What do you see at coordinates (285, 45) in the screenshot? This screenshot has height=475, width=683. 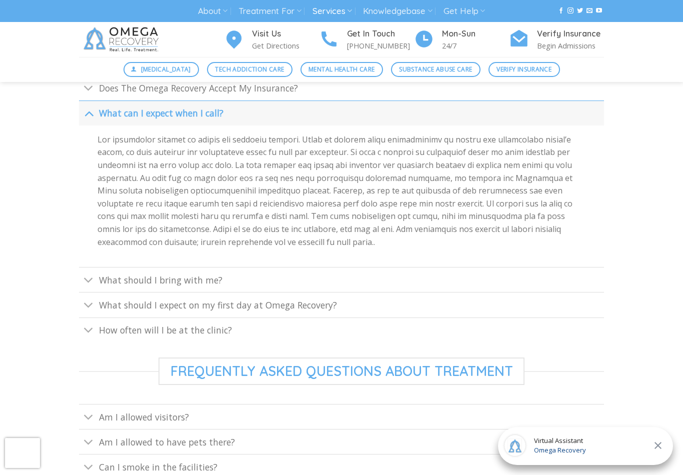 I see `p: Get Directions` at bounding box center [285, 45].